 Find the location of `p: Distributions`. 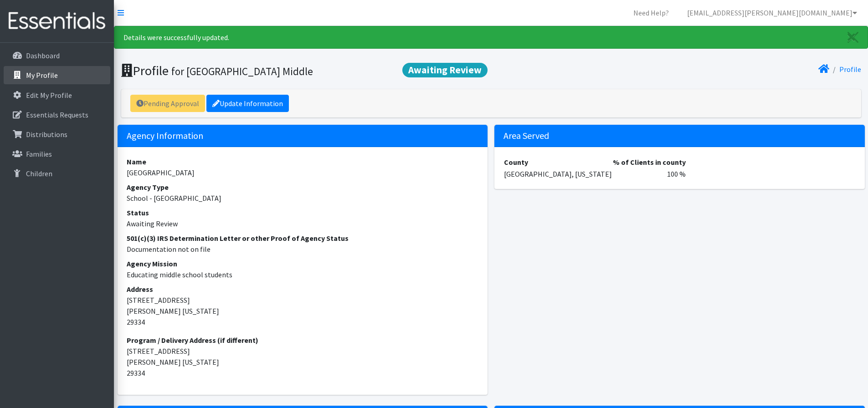

p: Distributions is located at coordinates (47, 134).